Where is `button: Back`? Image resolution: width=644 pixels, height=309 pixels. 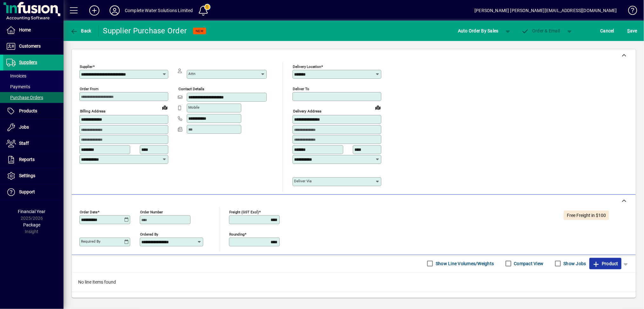 button: Back is located at coordinates (81, 31).